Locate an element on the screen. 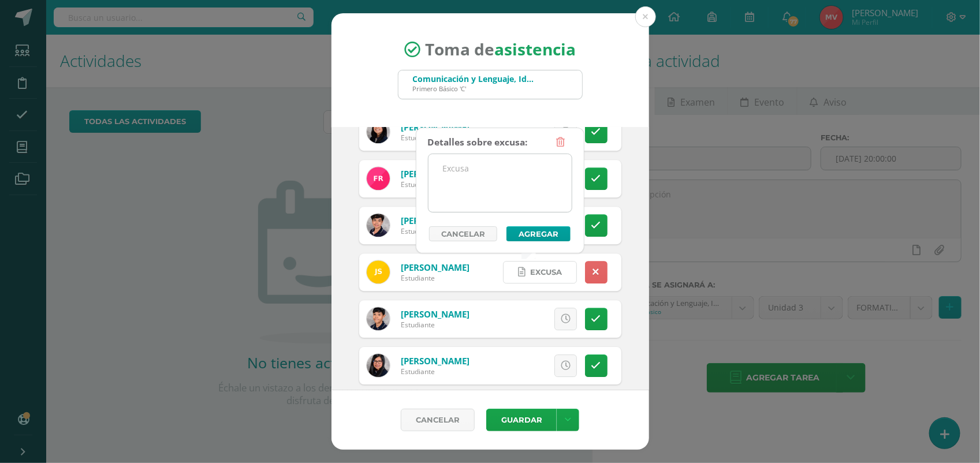 Image resolution: width=980 pixels, height=463 pixels. img: 9db1fadc6c412849001306892311ca78.png is located at coordinates (378, 225).